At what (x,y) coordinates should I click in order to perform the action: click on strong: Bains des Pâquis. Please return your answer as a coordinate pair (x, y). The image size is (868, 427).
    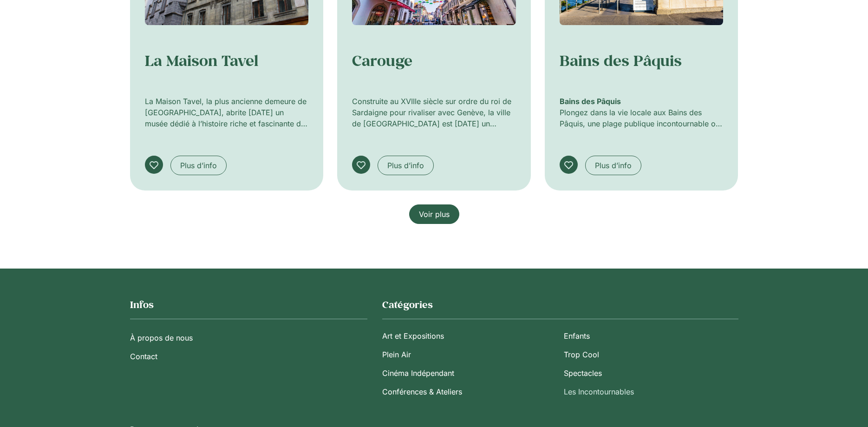
    Looking at the image, I should click on (590, 101).